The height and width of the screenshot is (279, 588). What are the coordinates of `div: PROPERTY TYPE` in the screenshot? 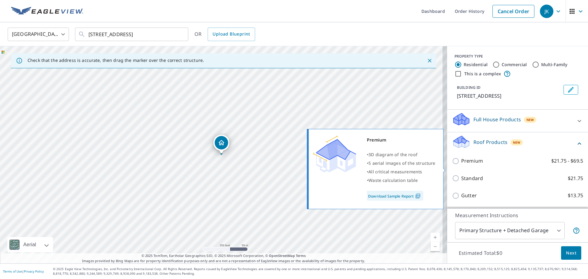 It's located at (517, 56).